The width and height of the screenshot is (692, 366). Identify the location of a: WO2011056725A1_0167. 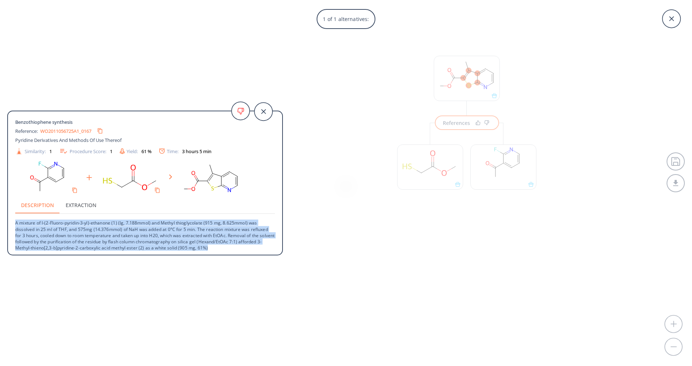
(66, 131).